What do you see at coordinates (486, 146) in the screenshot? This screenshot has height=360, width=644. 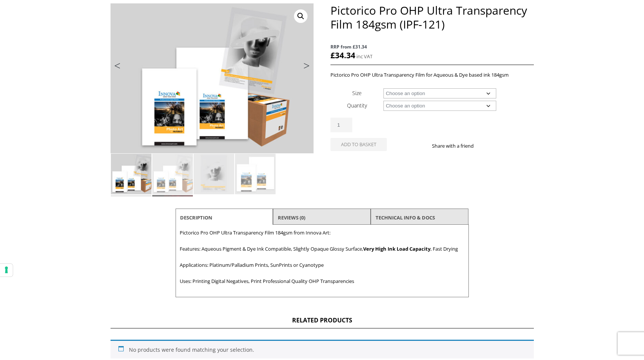 I see `img: facebook sharing button` at bounding box center [486, 146].